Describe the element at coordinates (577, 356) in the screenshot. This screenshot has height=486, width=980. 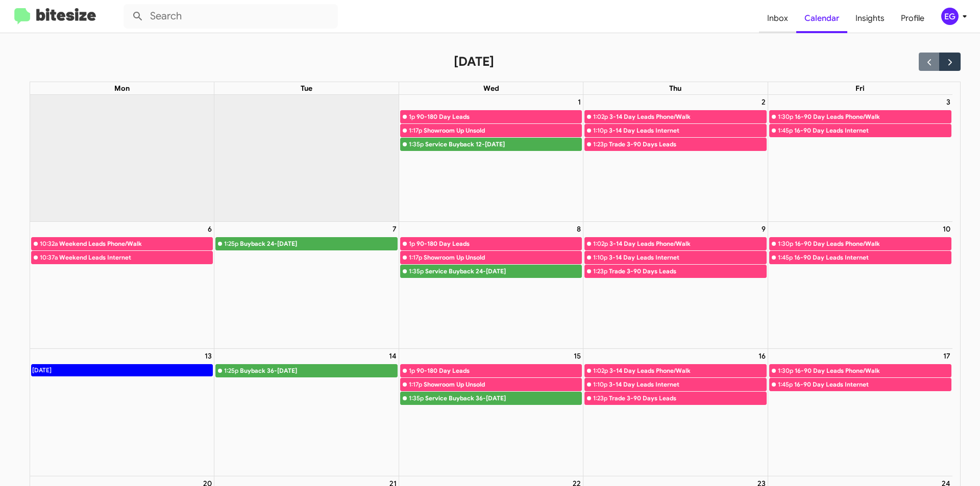
I see `a: October 15, 2025` at that location.